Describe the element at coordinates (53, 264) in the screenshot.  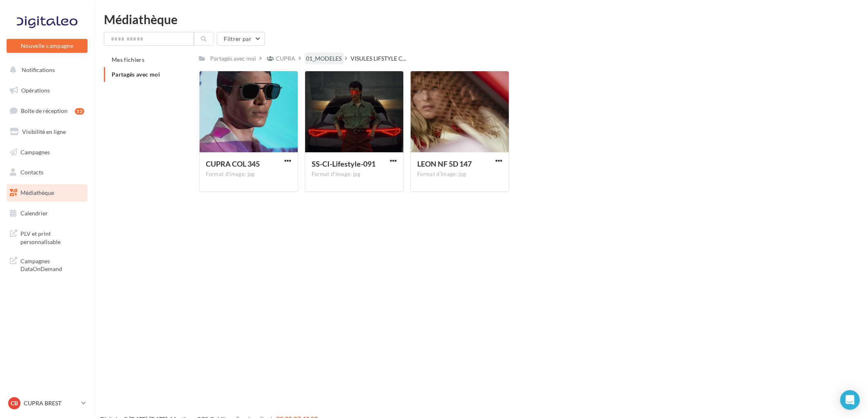
I see `span: Campagnes DataOnDemand` at that location.